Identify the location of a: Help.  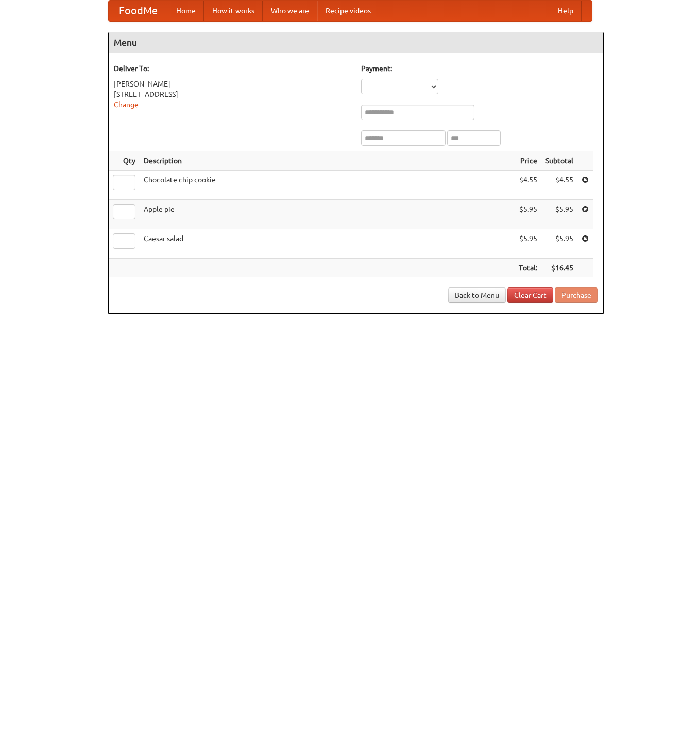
(566, 11).